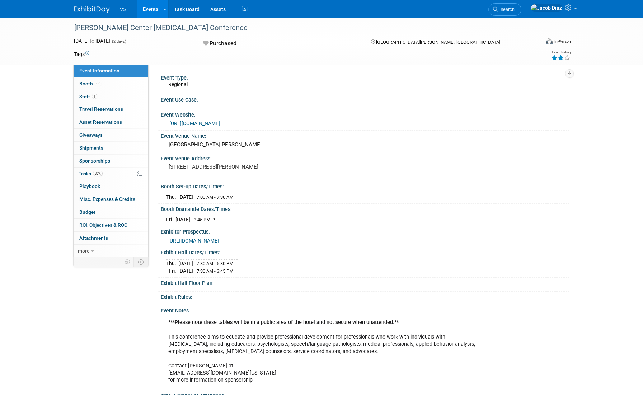 This screenshot has width=643, height=395. Describe the element at coordinates (111, 122) in the screenshot. I see `a: Asset Reservations` at that location.